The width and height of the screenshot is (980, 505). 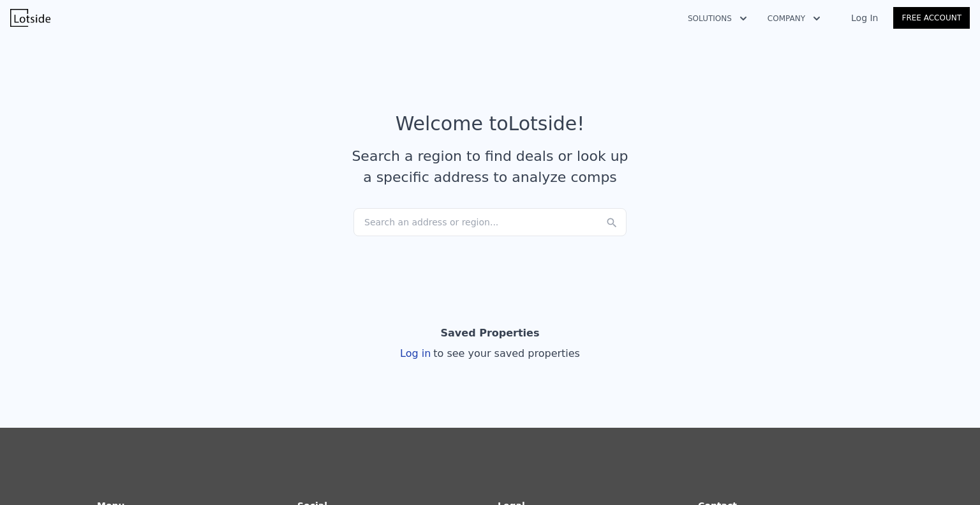 What do you see at coordinates (490, 333) in the screenshot?
I see `div: Saved Properties` at bounding box center [490, 333].